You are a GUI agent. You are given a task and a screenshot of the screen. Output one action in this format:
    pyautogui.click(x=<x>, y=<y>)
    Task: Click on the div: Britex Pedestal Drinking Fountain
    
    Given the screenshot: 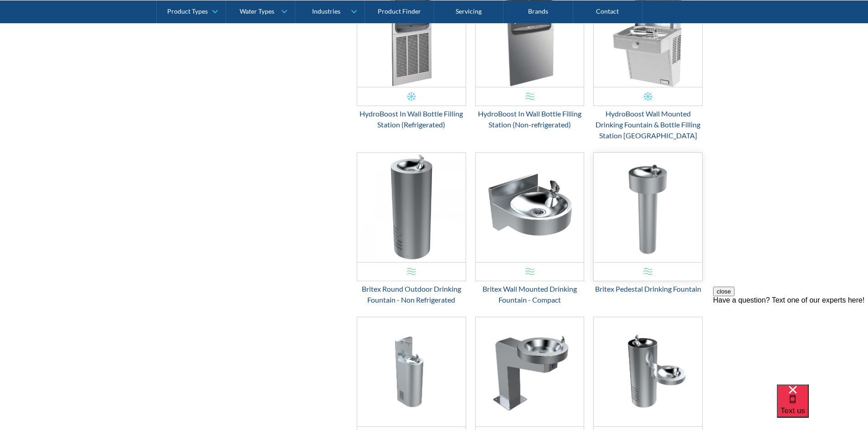 What is the action you would take?
    pyautogui.click(x=647, y=289)
    